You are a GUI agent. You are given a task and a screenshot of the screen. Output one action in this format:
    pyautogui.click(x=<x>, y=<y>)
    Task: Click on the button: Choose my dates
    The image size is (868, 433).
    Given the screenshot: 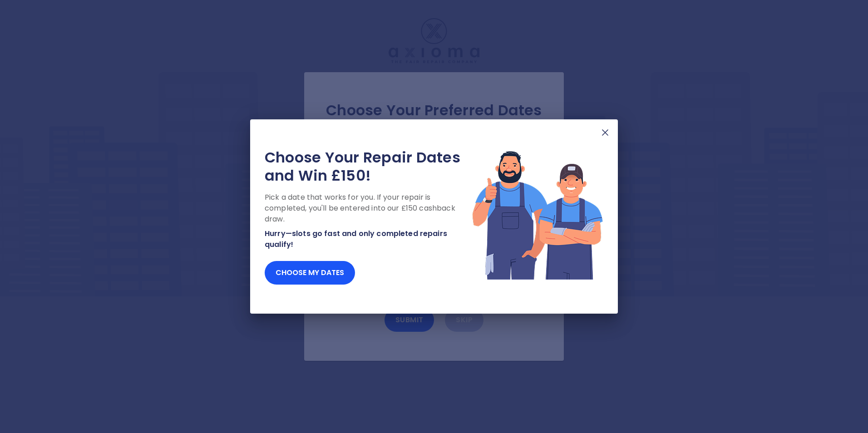 What is the action you would take?
    pyautogui.click(x=310, y=272)
    